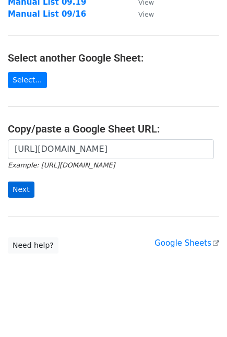 Image resolution: width=227 pixels, height=337 pixels. What do you see at coordinates (146, 14) in the screenshot?
I see `small: View` at bounding box center [146, 14].